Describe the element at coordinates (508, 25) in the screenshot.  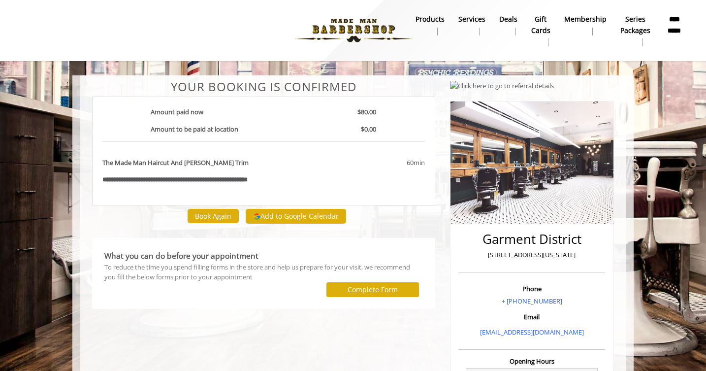
I see `a: DealsDeals` at that location.